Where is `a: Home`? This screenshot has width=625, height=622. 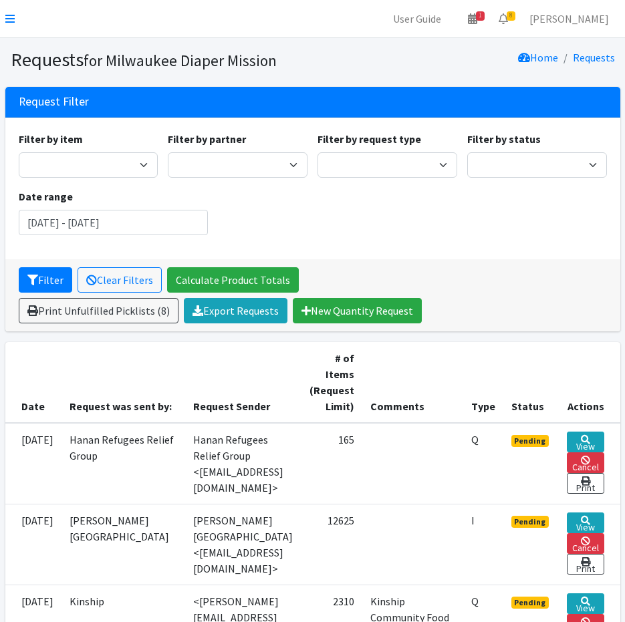
a: Home is located at coordinates (538, 57).